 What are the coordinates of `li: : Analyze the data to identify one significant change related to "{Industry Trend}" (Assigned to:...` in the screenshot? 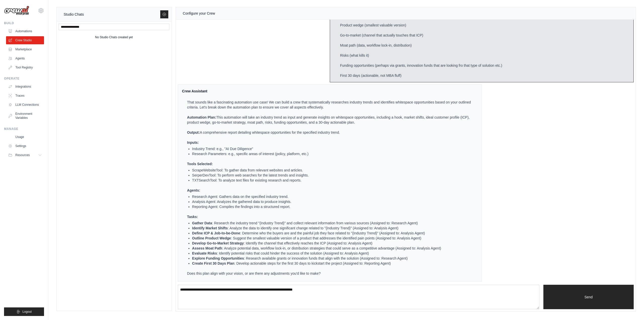 It's located at (332, 228).